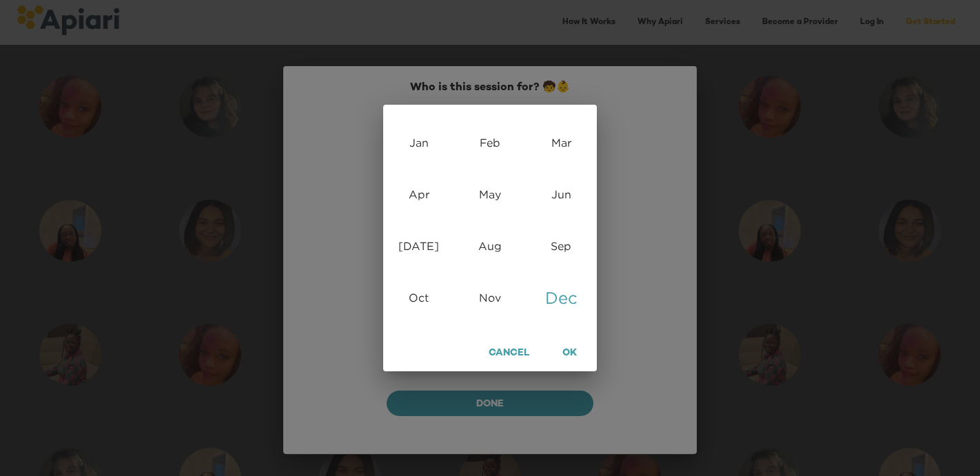 This screenshot has width=980, height=476. I want to click on div: Jan, so click(418, 142).